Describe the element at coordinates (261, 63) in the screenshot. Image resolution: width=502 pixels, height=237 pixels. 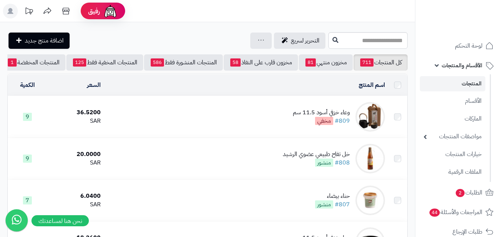
I see `a: مخزون قارب على النفاذ58` at that location.